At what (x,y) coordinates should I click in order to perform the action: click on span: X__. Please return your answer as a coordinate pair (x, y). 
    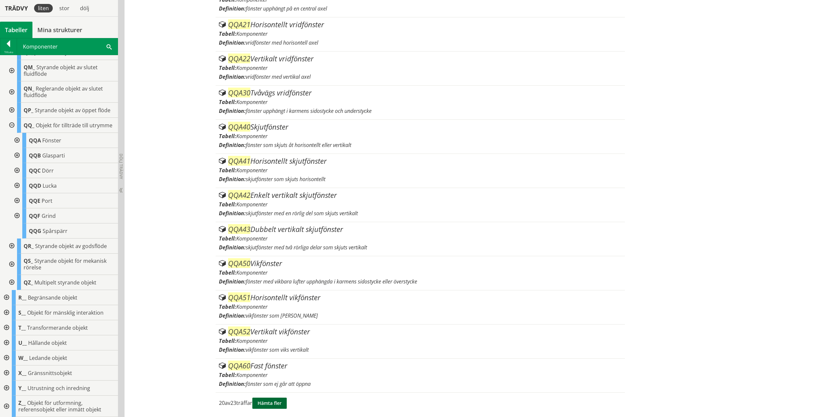
    Looking at the image, I should click on (22, 373).